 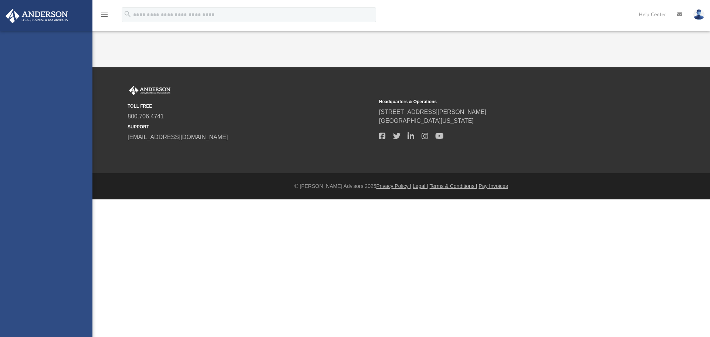 What do you see at coordinates (493, 186) in the screenshot?
I see `a: Pay Invoices` at bounding box center [493, 186].